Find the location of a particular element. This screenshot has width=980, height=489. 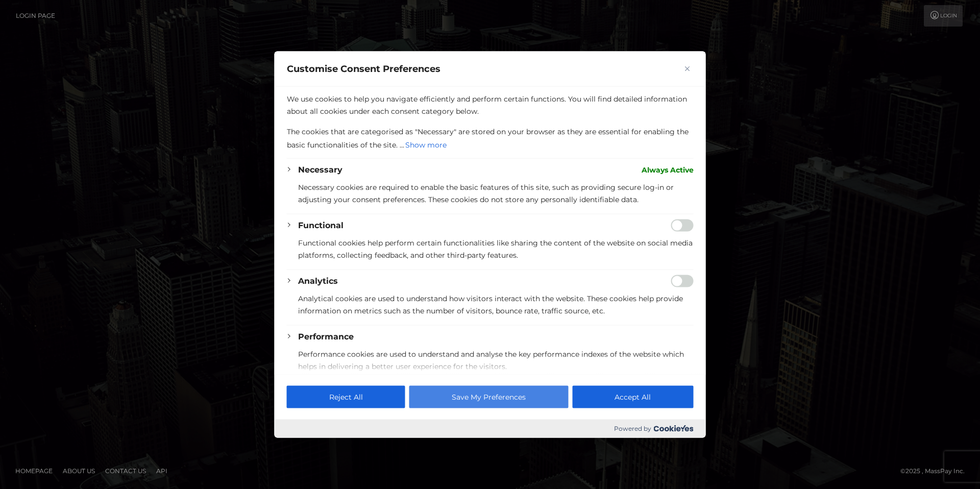

input: Enable Functional is located at coordinates (683, 225).